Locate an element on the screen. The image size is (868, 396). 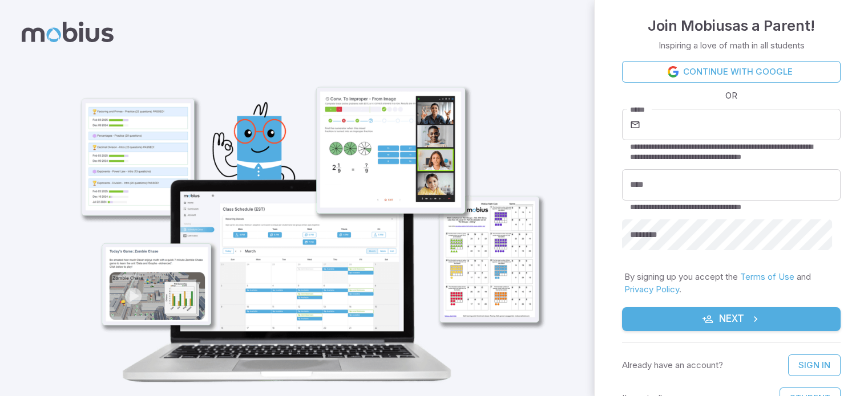
a: Continue with Google is located at coordinates (731, 72).